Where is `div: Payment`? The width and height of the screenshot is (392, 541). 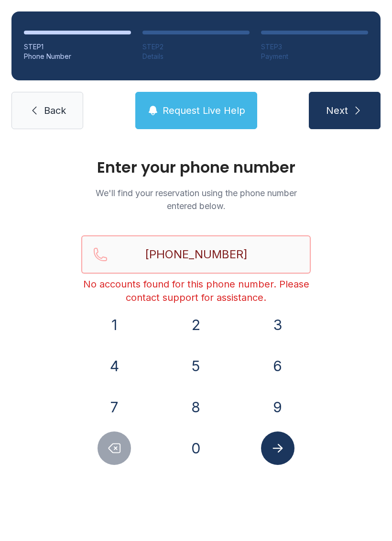
div: Payment is located at coordinates (315, 56).